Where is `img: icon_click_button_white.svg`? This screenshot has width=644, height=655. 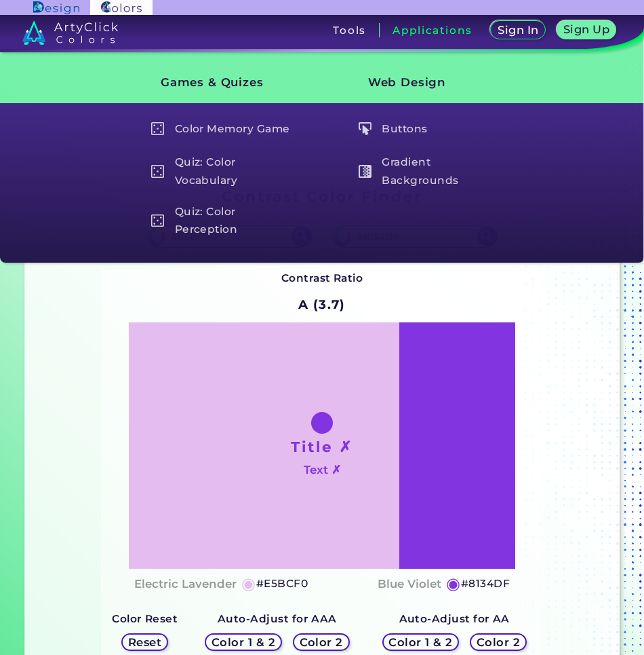
img: icon_click_button_white.svg is located at coordinates (365, 128).